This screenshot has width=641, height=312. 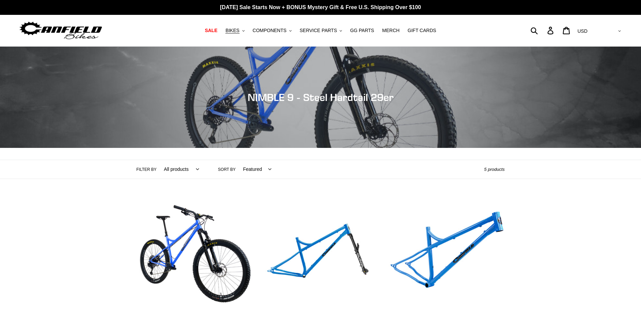 I want to click on span: 5 products, so click(x=495, y=169).